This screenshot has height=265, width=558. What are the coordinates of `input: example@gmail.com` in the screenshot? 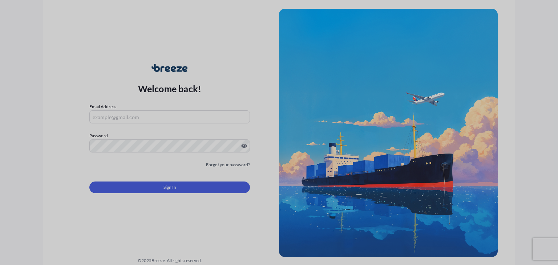 It's located at (170, 117).